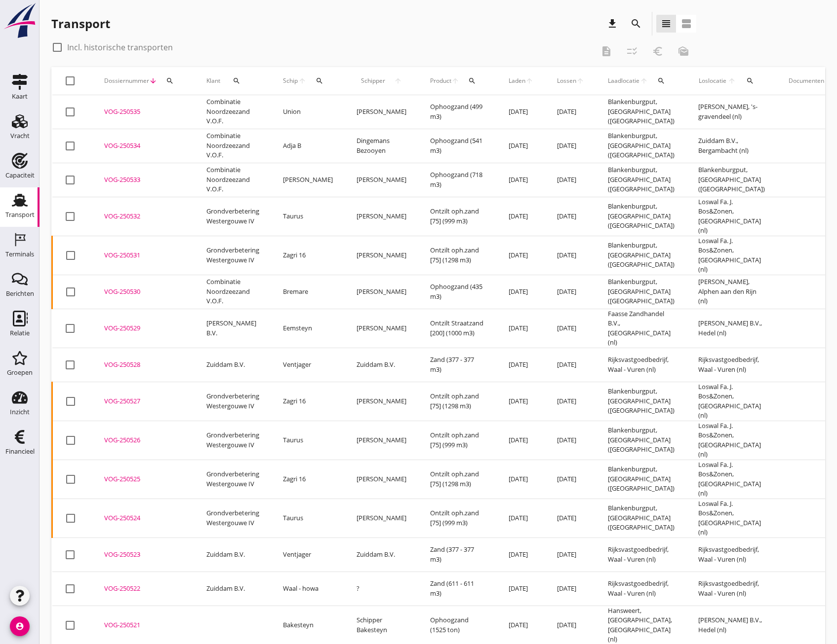  I want to click on div: Klant, so click(233, 81).